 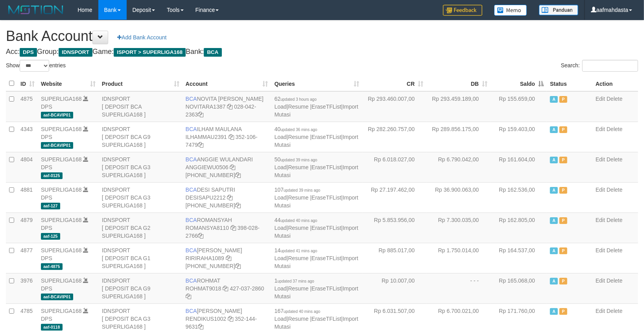 What do you see at coordinates (238, 266) in the screenshot?
I see `a: Copy 4062281611 to clipboard` at bounding box center [238, 266].